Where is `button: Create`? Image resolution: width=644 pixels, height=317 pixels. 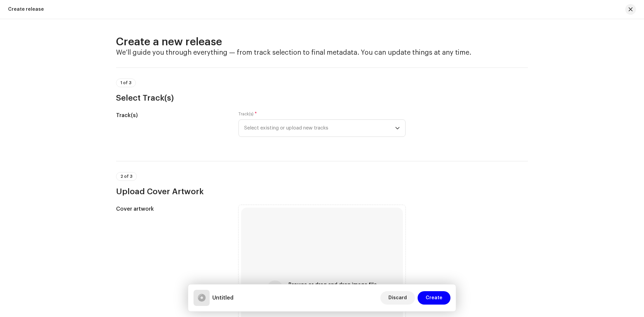 button: Create is located at coordinates (434, 297).